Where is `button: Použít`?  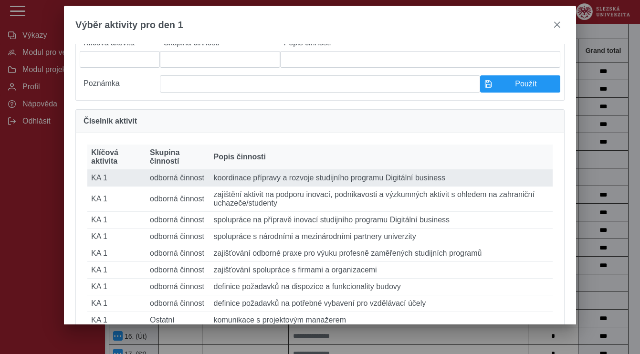 button: Použít is located at coordinates (520, 84).